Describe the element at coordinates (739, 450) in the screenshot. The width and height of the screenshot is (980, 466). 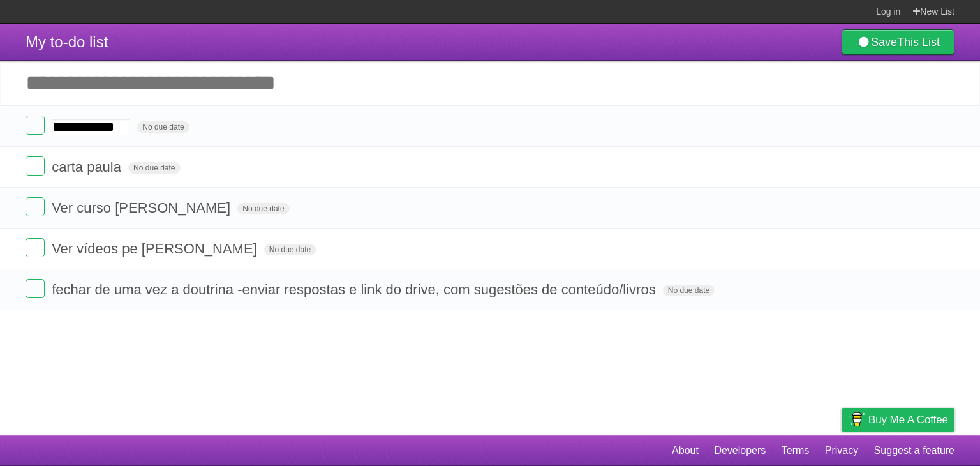
I see `a: Developers` at that location.